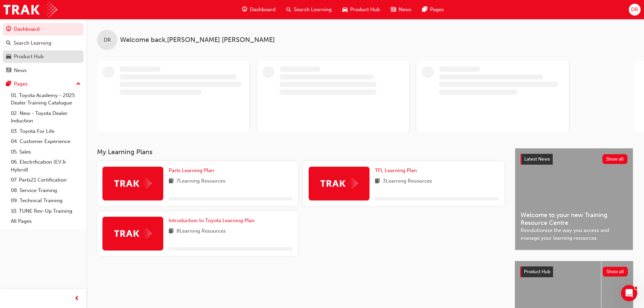 Image resolution: width=644 pixels, height=308 pixels. I want to click on div: Product Hub, so click(29, 57).